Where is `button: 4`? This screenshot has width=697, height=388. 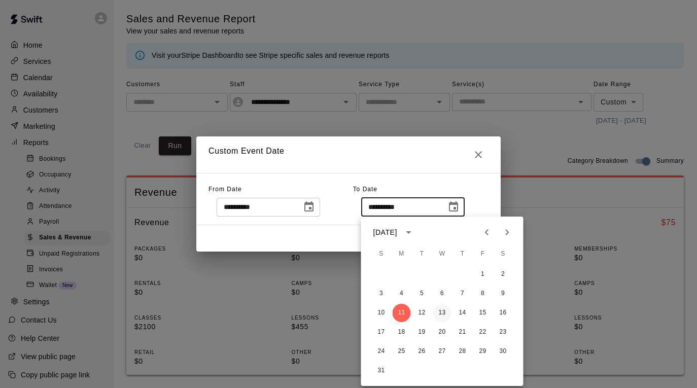
button: 4 is located at coordinates (402, 294).